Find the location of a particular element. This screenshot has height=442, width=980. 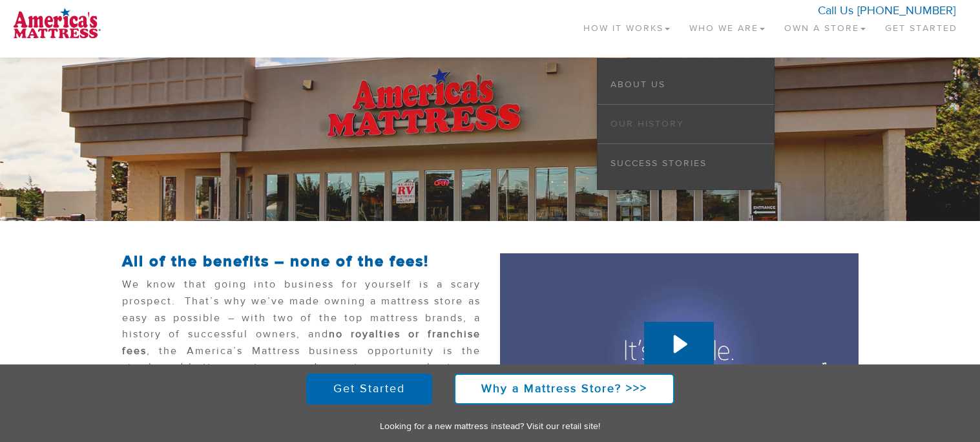

img: logo is located at coordinates (57, 23).